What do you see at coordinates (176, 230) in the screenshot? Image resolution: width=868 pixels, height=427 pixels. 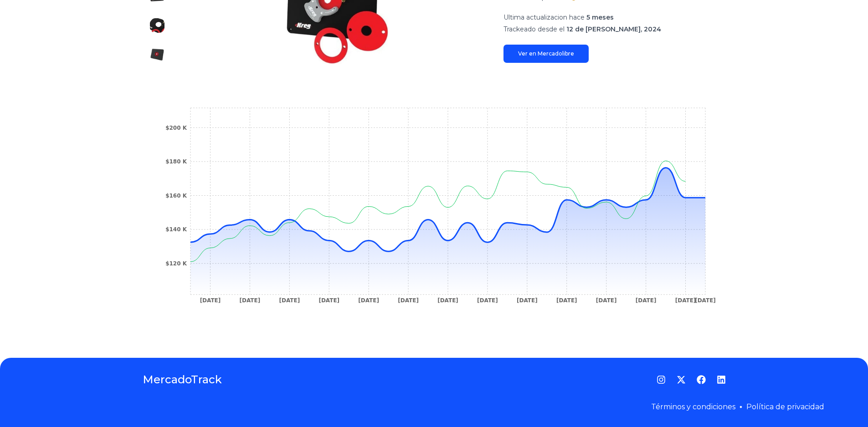 I see `tspan: $140 K` at bounding box center [176, 230].